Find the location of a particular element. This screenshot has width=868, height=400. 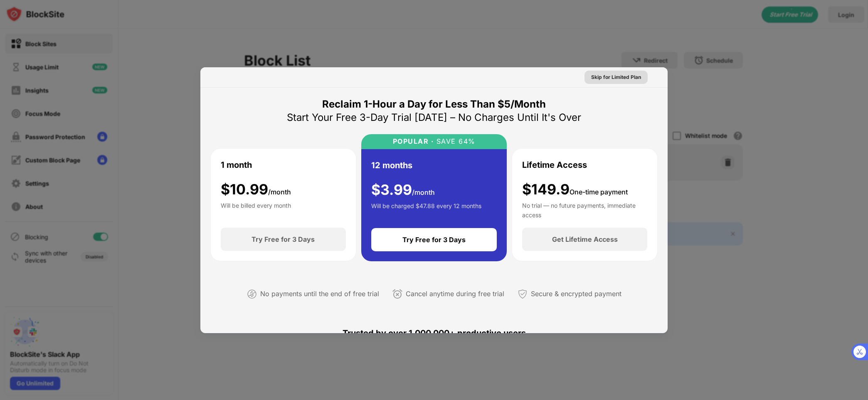

div: $149.9 is located at coordinates (575, 190).